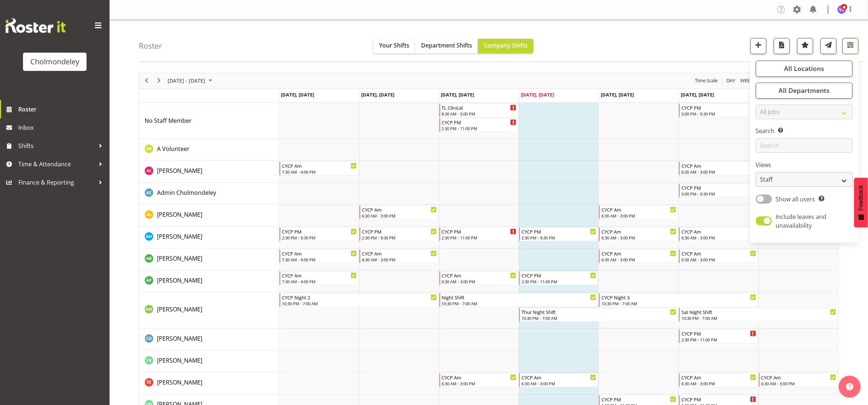 Image resolution: width=868 pixels, height=405 pixels. What do you see at coordinates (798, 380) in the screenshot?
I see `div: Danielle Jeffery"s event - CYCP Am Begin From Sunday, October 5, 2025 at 6:30:00 AM GMT+13:00 End...` at bounding box center [798, 380].